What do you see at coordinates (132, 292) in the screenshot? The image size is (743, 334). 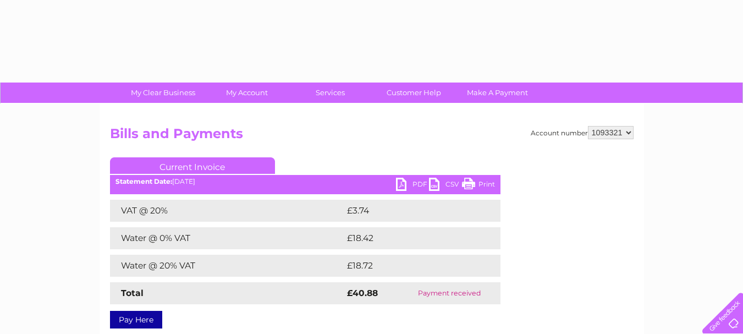 I see `strong: Total` at bounding box center [132, 292].